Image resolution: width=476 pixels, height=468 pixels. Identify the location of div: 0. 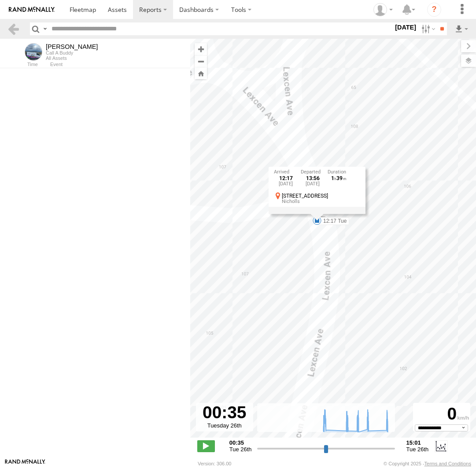
(442, 414).